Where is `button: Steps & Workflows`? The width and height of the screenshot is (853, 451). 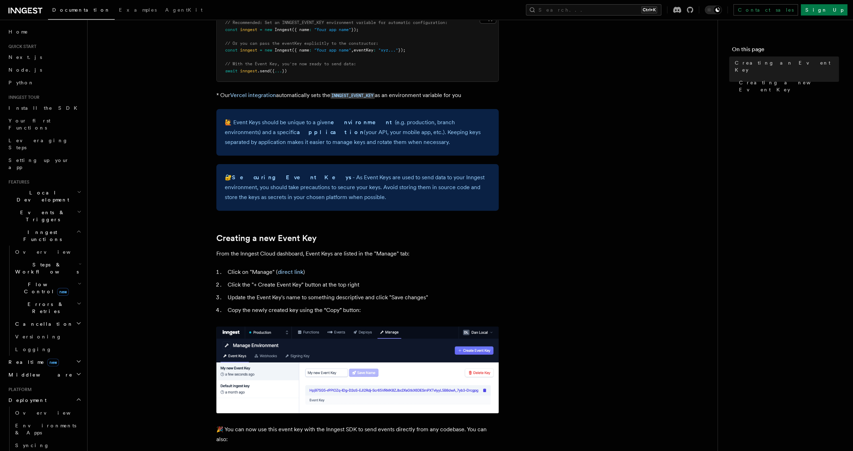 button: Steps & Workflows is located at coordinates (48, 268).